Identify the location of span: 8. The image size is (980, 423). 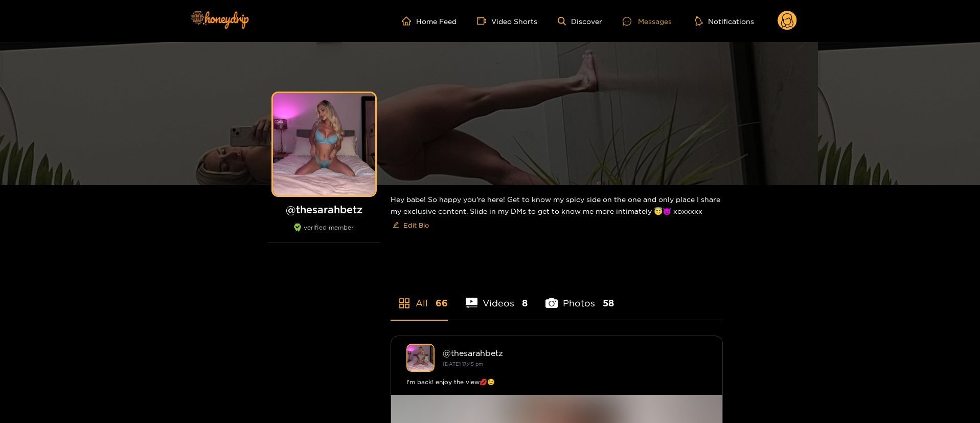
(524, 303).